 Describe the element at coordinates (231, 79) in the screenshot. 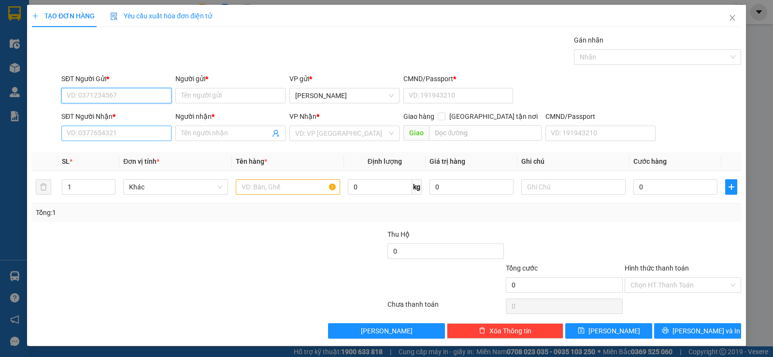

I see `div: Người gửi` at that location.